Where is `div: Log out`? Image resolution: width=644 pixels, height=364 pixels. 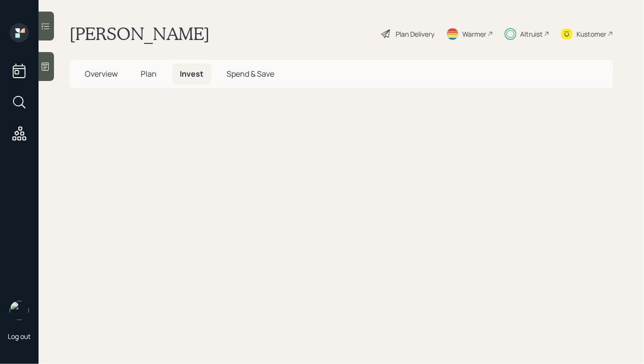 div: Log out is located at coordinates (19, 336).